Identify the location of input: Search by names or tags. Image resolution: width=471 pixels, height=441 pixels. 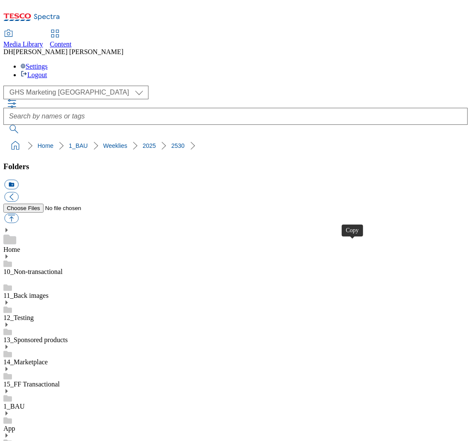
(235, 116).